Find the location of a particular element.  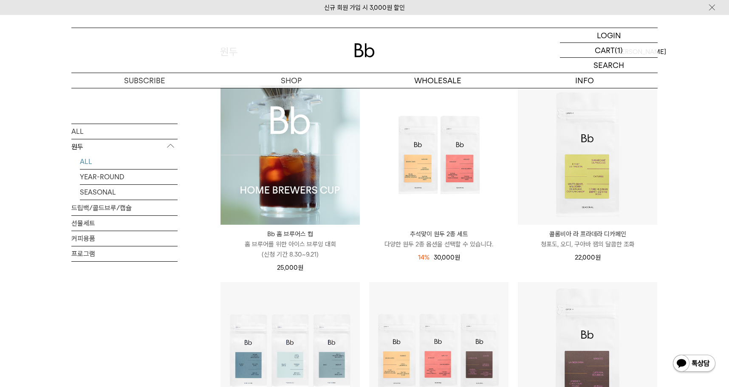

div: 14% is located at coordinates (423, 257).